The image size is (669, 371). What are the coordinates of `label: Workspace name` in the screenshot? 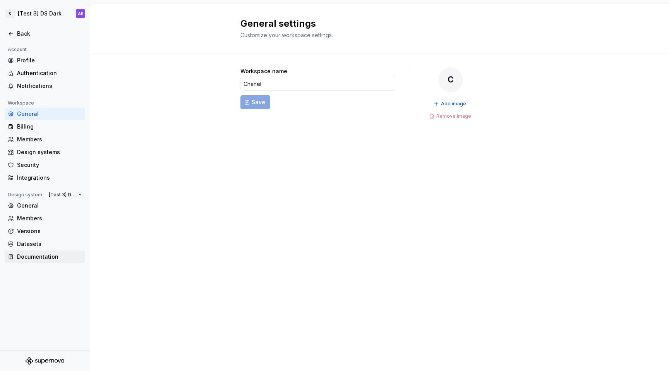 It's located at (264, 71).